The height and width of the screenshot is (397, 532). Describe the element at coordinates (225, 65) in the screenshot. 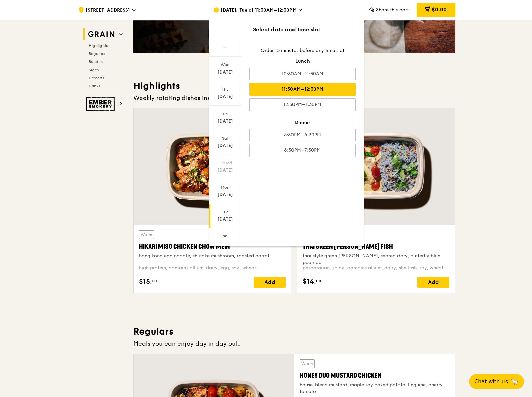

I see `div: Wed` at that location.